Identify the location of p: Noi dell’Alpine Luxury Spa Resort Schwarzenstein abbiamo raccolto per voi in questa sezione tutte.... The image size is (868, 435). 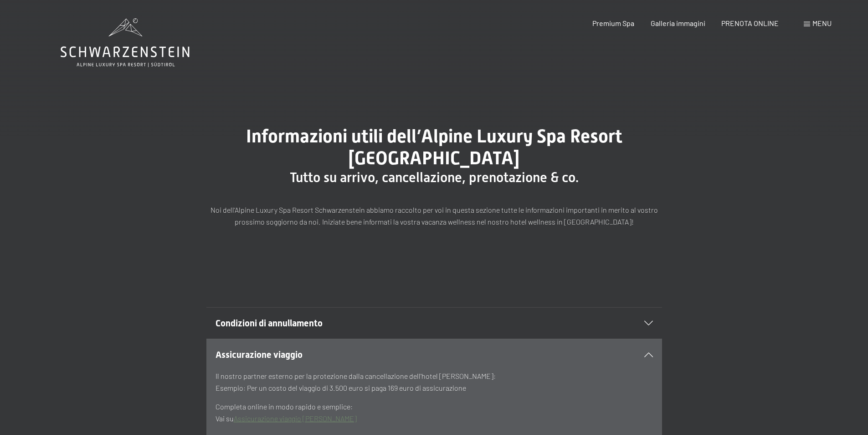
(435, 215).